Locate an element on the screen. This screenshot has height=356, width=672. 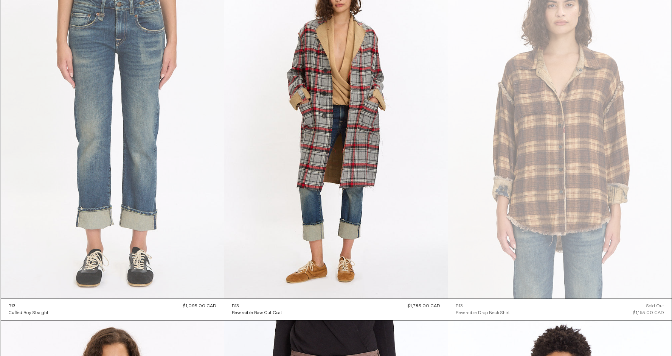
a: Reversible Drop Neck Shirt is located at coordinates (482, 313).